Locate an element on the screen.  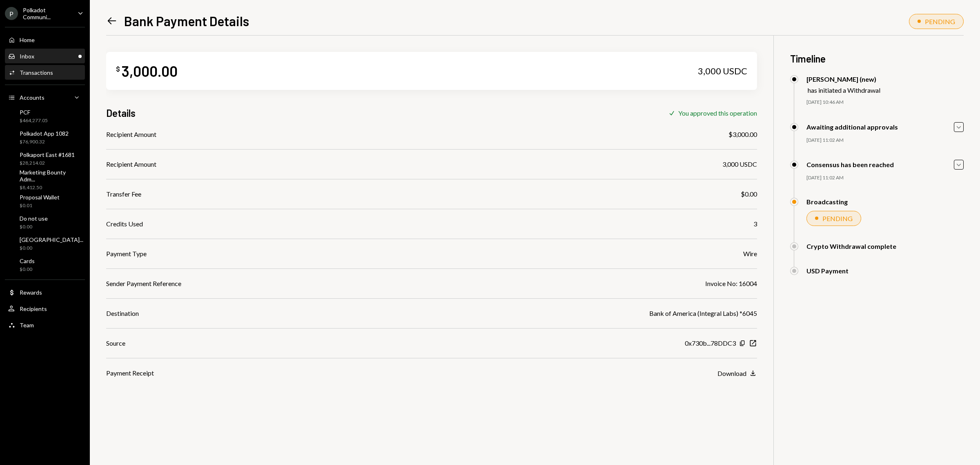
div: You approved this operation is located at coordinates (717, 113).